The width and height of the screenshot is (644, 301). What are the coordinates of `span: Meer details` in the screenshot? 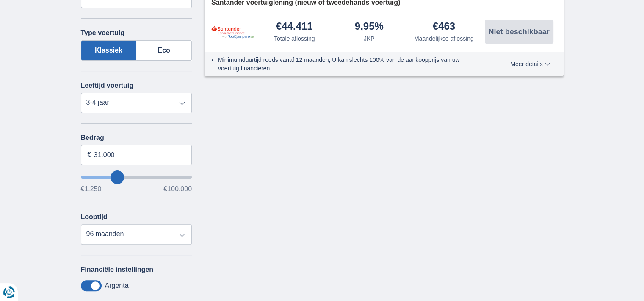 It's located at (530, 64).